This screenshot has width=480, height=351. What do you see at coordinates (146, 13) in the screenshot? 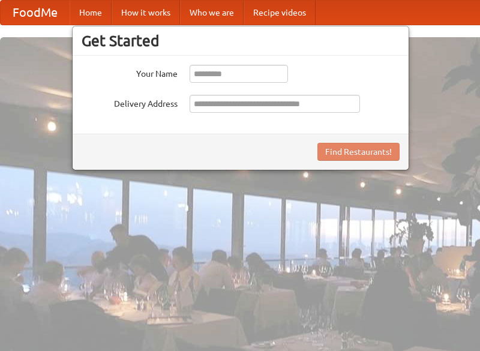
I see `a: How it works` at bounding box center [146, 13].